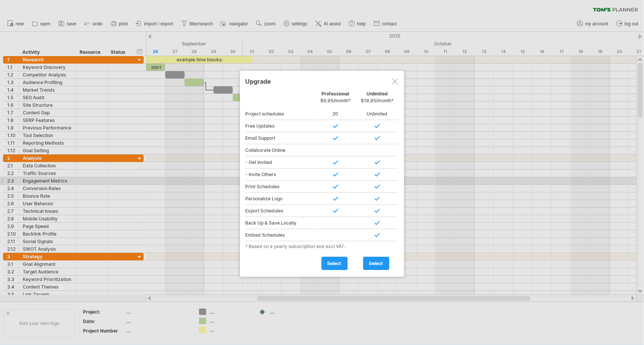 This screenshot has height=345, width=644. Describe the element at coordinates (322, 81) in the screenshot. I see `div: Upgrade` at that location.